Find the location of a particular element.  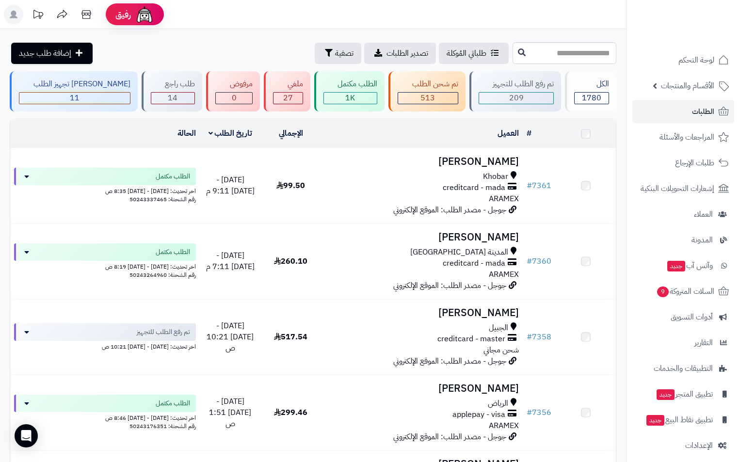

a: تاريخ الطلب is located at coordinates (230, 133).